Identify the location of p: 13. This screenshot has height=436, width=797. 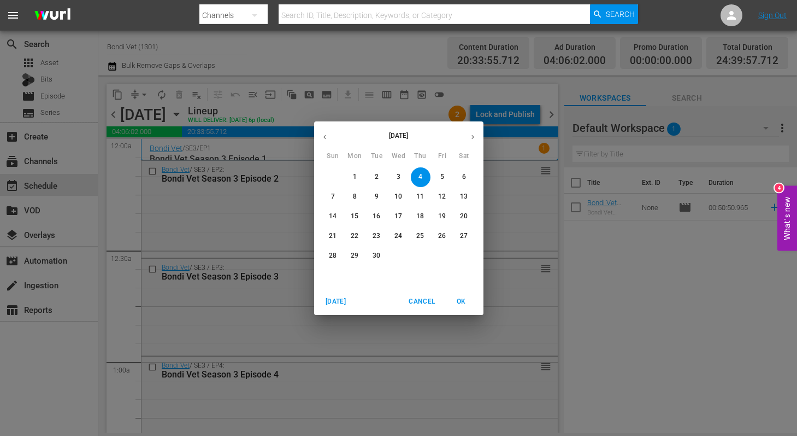
(464, 196).